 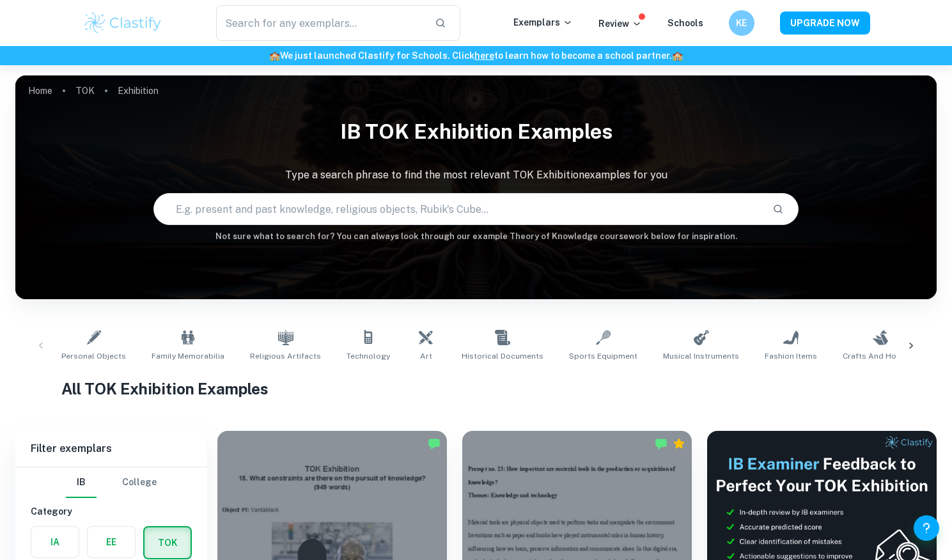 I want to click on a: Home, so click(x=40, y=91).